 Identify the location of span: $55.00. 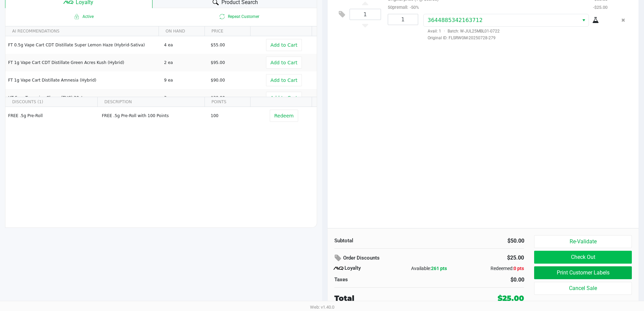
(218, 45).